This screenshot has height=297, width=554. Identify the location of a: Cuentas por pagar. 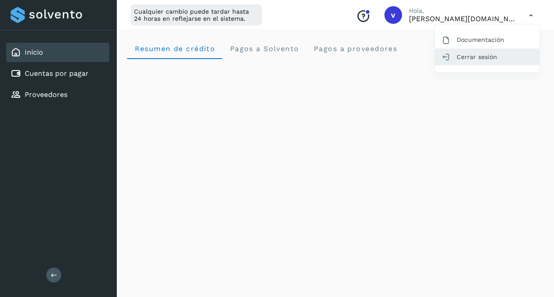
(56, 73).